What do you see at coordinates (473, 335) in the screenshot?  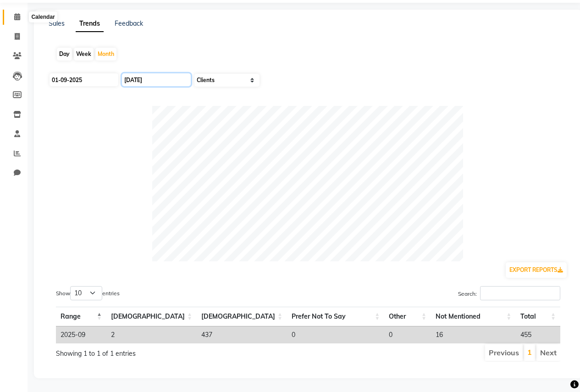 I see `td: 16` at bounding box center [473, 335].